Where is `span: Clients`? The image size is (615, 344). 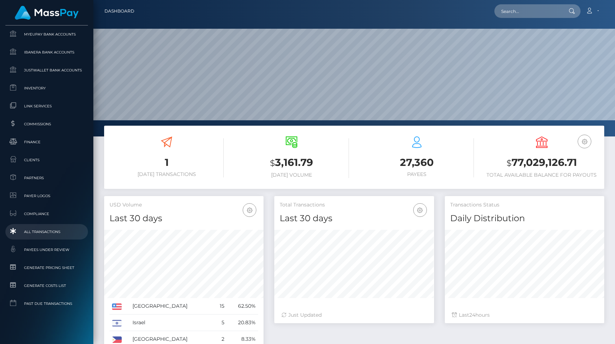 span: Clients is located at coordinates (47, 160).